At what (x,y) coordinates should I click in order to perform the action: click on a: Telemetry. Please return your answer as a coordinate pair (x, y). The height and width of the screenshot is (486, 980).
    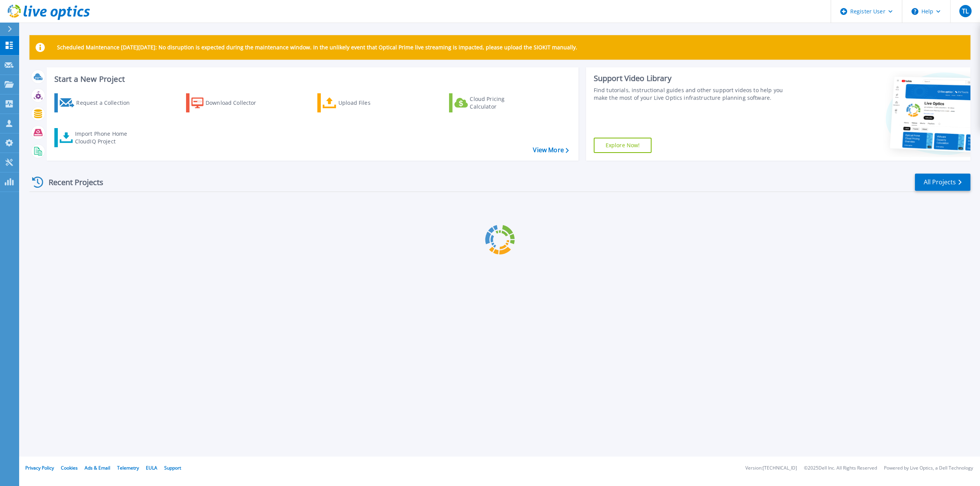
    Looking at the image, I should click on (128, 468).